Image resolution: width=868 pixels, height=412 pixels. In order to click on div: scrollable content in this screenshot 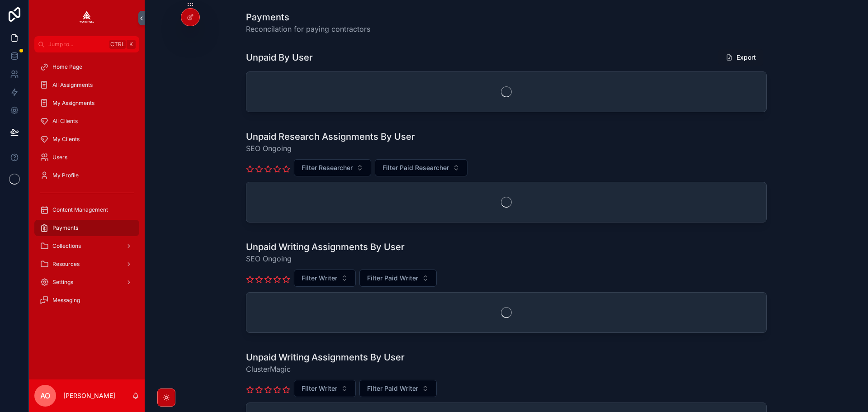, I will do `click(87, 187)`.